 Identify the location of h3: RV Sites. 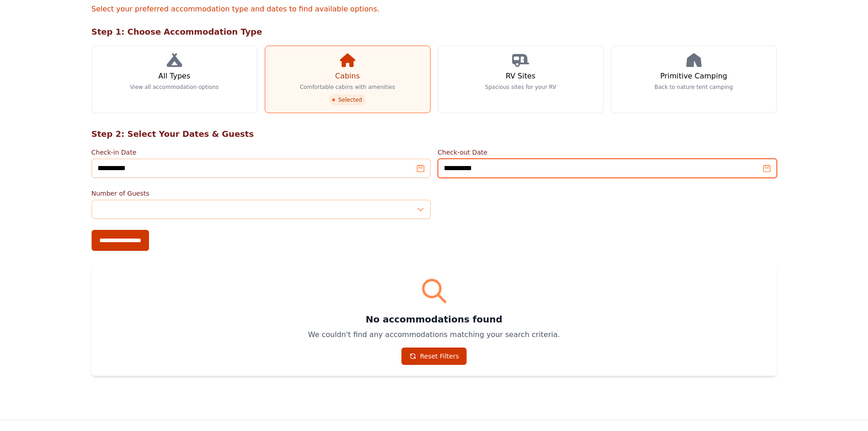
(521, 76).